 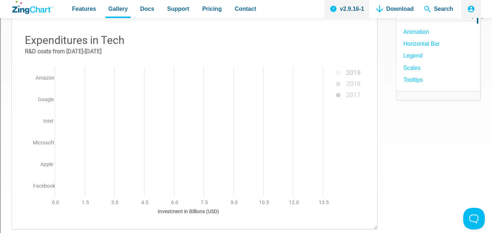 What do you see at coordinates (147, 9) in the screenshot?
I see `span: Docs` at bounding box center [147, 9].